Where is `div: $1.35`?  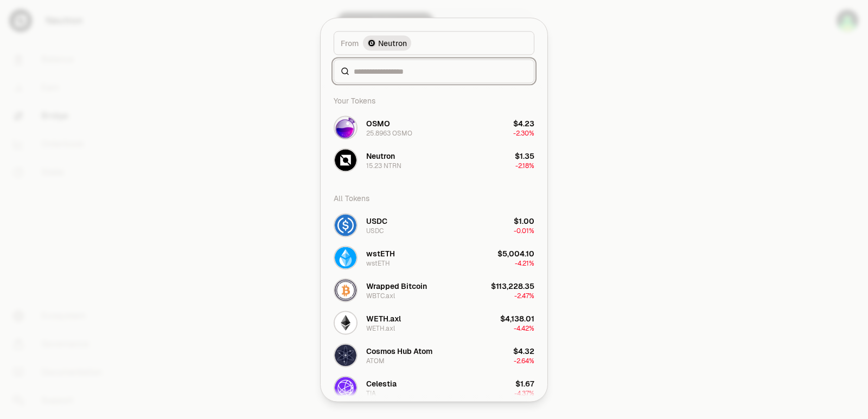 div: $1.35 is located at coordinates (525, 156).